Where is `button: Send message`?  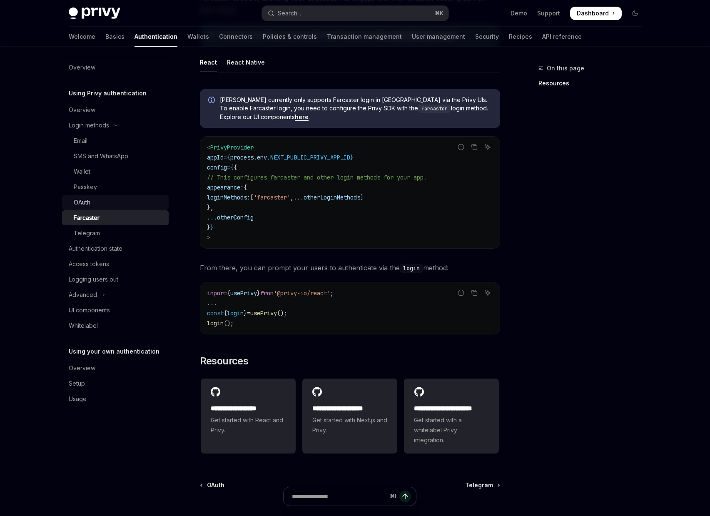
button: Send message is located at coordinates (405, 496).